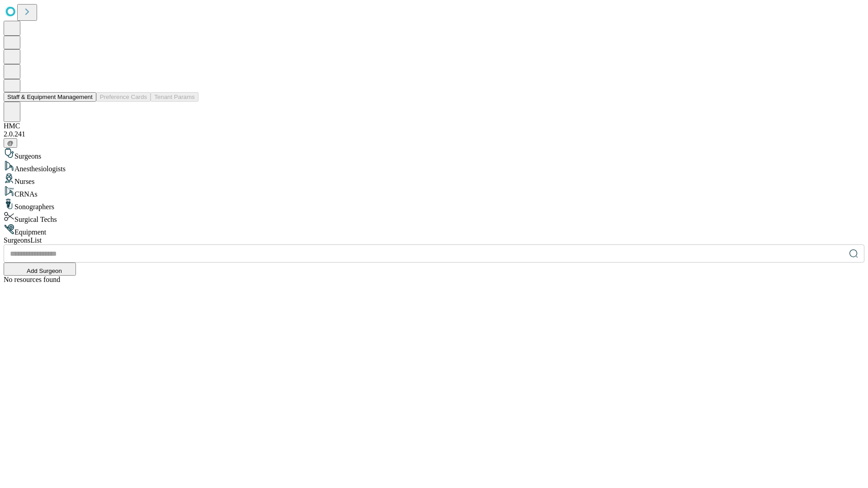  Describe the element at coordinates (44, 271) in the screenshot. I see `span: Add Surgeon` at that location.